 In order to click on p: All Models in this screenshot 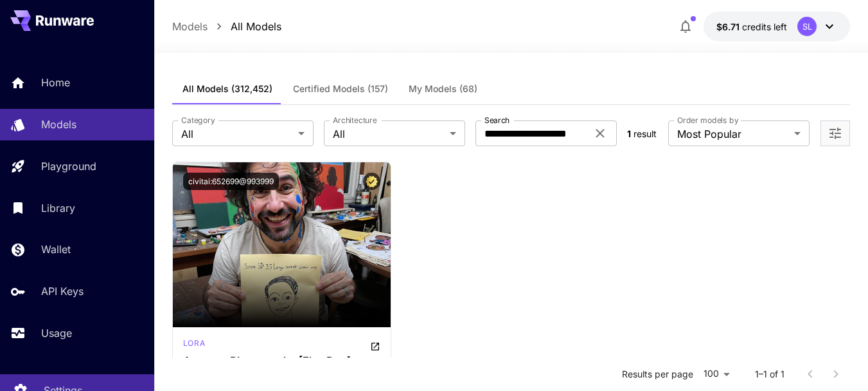, I will do `click(256, 26)`.